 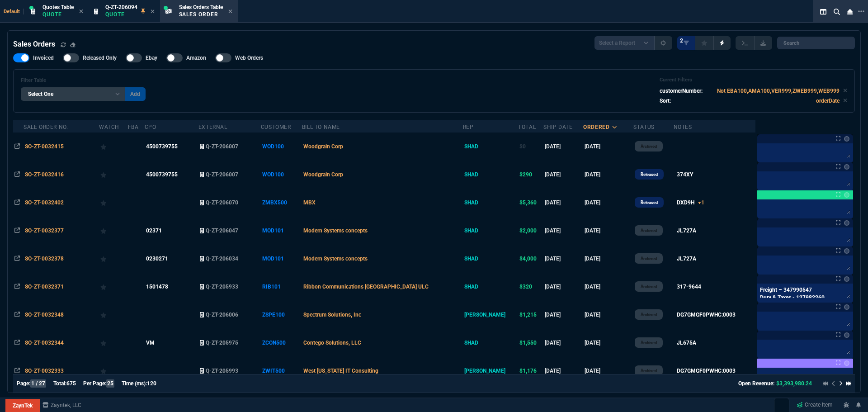 I want to click on nx-icon: Close Tab, so click(x=230, y=12).